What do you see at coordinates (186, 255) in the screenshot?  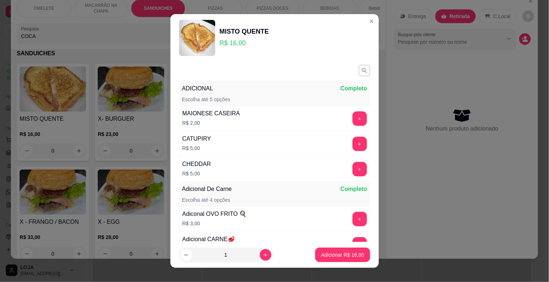 I see `button: decrease-product-quantity` at bounding box center [186, 255].